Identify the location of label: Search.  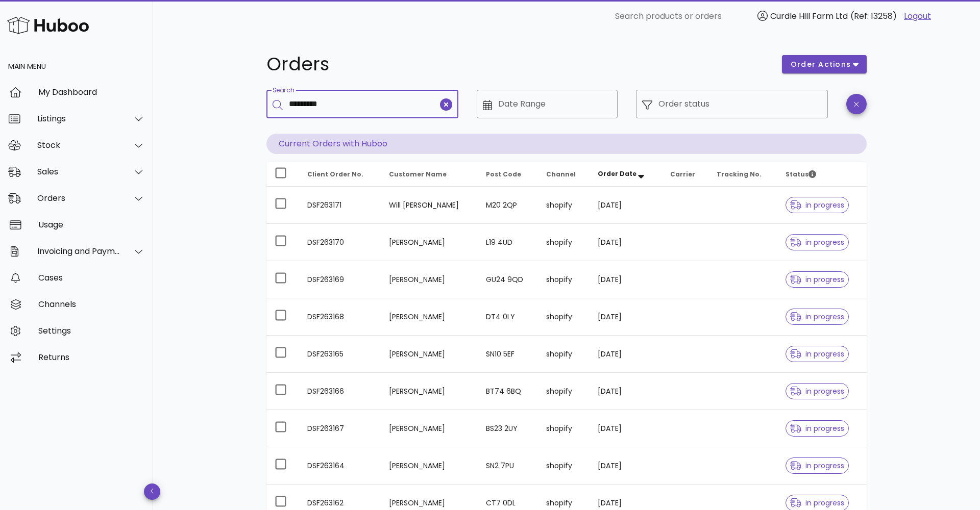
(283, 90).